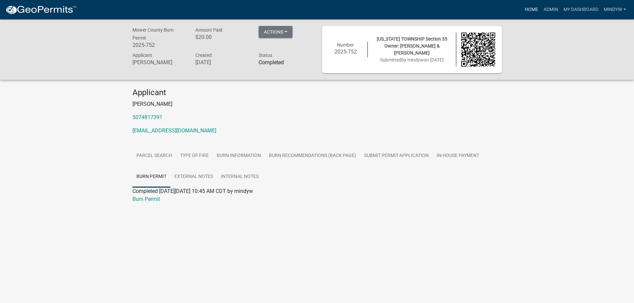 This screenshot has width=634, height=303. Describe the element at coordinates (147, 117) in the screenshot. I see `a: 5074817391` at that location.